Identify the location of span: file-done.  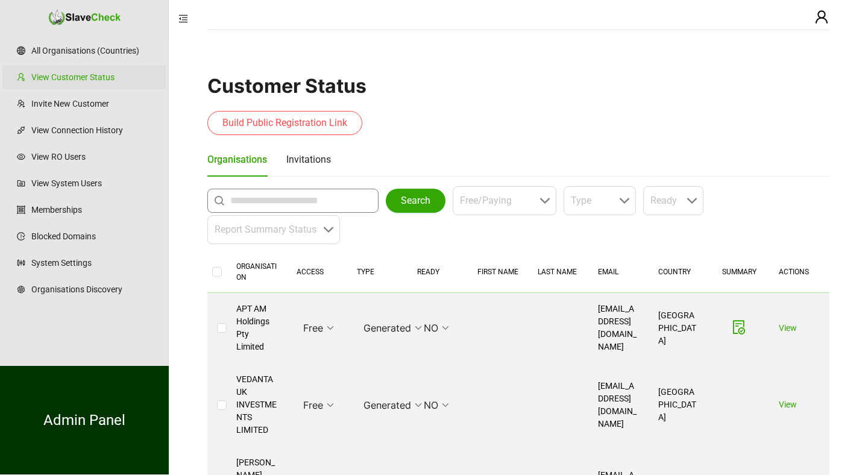
(739, 328).